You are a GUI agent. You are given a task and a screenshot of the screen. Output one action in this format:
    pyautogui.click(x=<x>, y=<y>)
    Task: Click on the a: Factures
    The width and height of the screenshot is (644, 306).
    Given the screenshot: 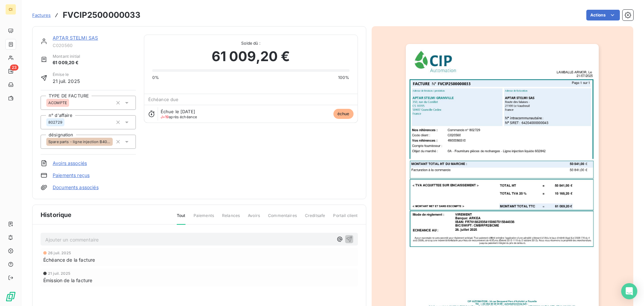 What is the action you would take?
    pyautogui.click(x=41, y=15)
    